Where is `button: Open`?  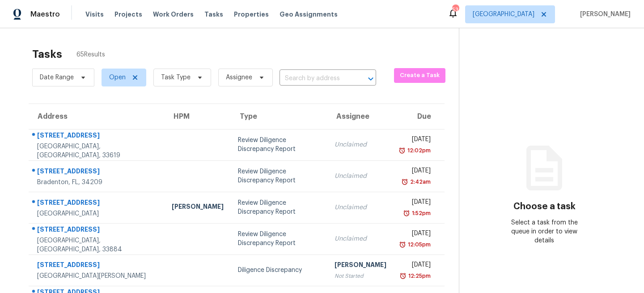 button: Open is located at coordinates (371, 79).